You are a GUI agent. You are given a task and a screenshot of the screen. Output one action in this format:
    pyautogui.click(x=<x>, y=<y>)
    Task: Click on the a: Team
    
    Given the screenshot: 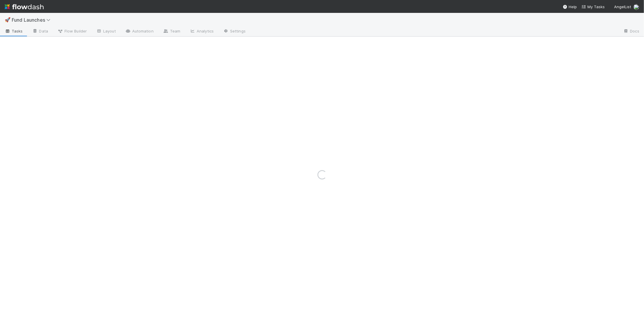 What is the action you would take?
    pyautogui.click(x=171, y=32)
    